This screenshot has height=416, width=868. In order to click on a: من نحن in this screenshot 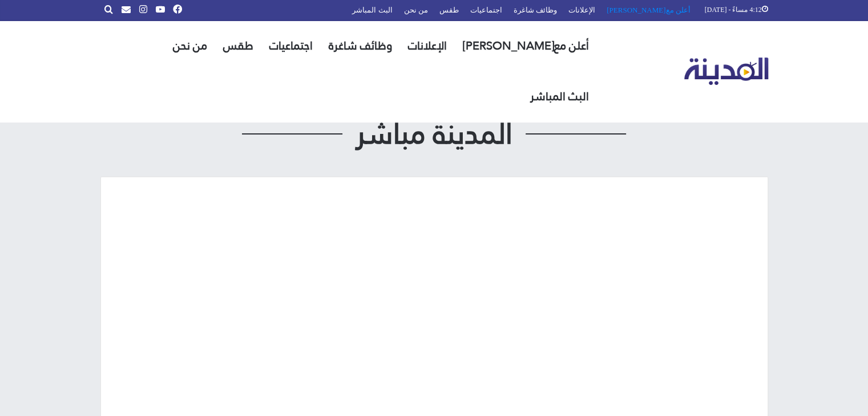, I will do `click(190, 46)`.